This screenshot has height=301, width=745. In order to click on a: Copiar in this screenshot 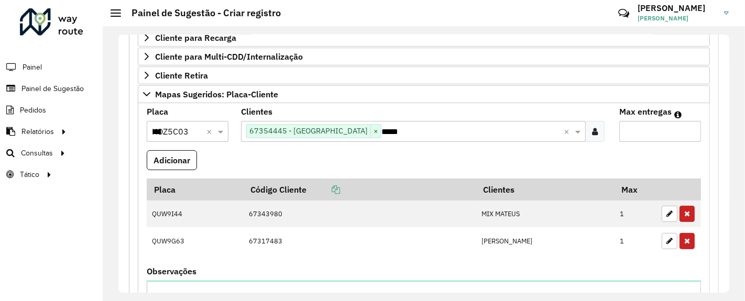, I will do `click(323, 190)`.